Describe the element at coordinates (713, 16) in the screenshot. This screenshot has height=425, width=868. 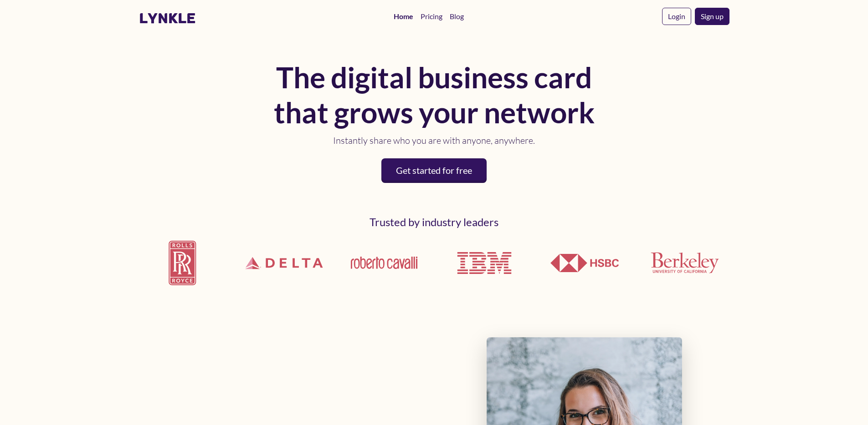
I see `a: Sign up` at that location.